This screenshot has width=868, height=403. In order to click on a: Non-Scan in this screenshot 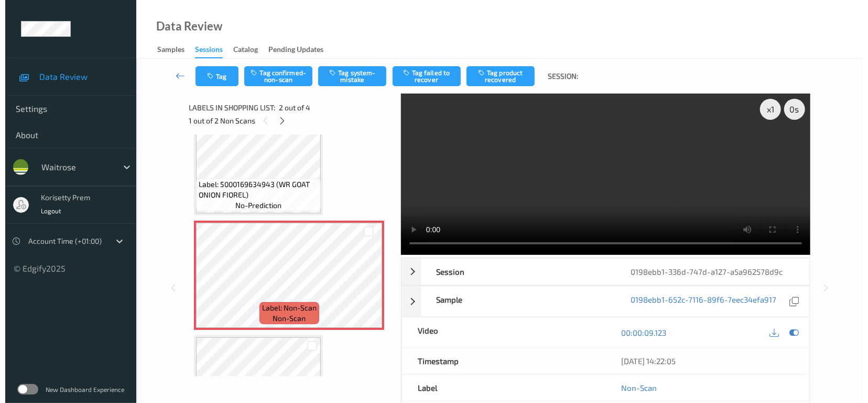, I will do `click(634, 388)`.